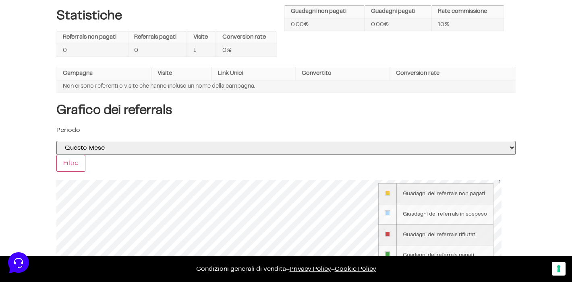  Describe the element at coordinates (253, 74) in the screenshot. I see `th: Link Unici` at that location.